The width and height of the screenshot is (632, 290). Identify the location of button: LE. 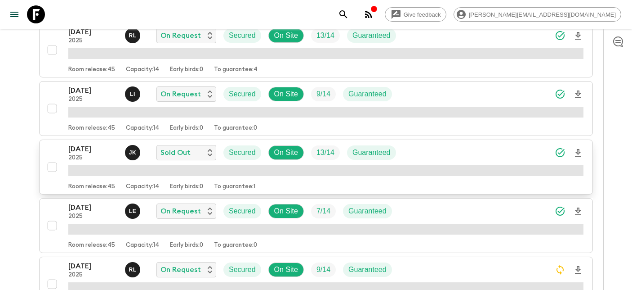
(134, 211).